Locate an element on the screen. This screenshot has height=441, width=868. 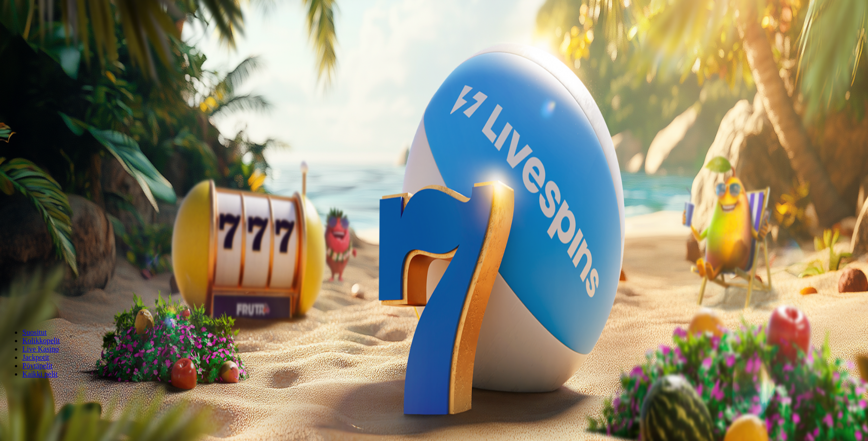
nav: Lobby is located at coordinates (434, 345).